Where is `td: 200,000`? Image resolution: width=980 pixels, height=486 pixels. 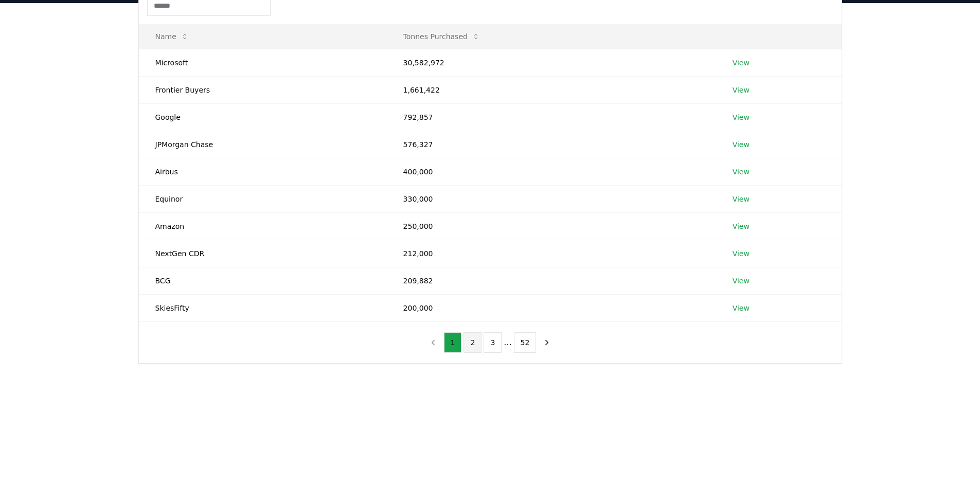
td: 200,000 is located at coordinates (551, 308).